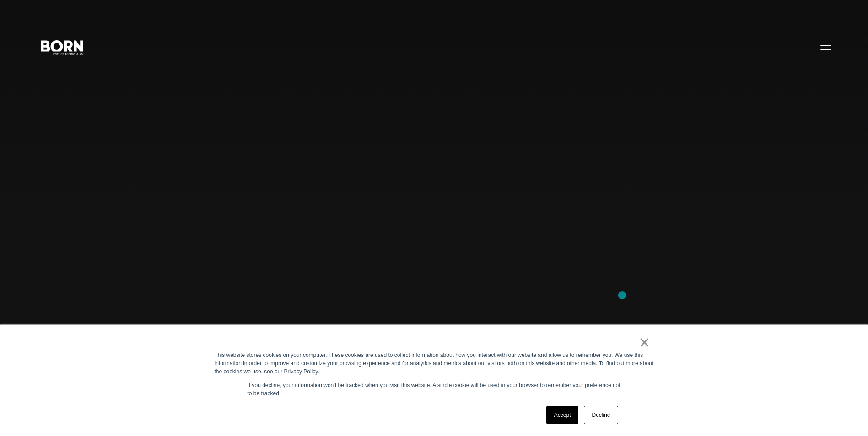 The height and width of the screenshot is (436, 868). What do you see at coordinates (434, 389) in the screenshot?
I see `p: If you decline, your information won’t be tracked when you visit this website. A single cookie wi...` at bounding box center [434, 389].